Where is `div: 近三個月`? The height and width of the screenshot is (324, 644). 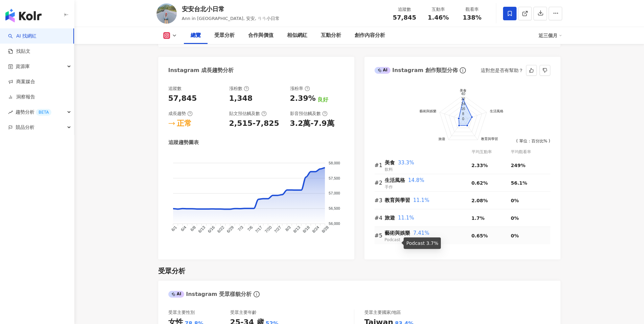 div: 近三個月 is located at coordinates (550, 36).